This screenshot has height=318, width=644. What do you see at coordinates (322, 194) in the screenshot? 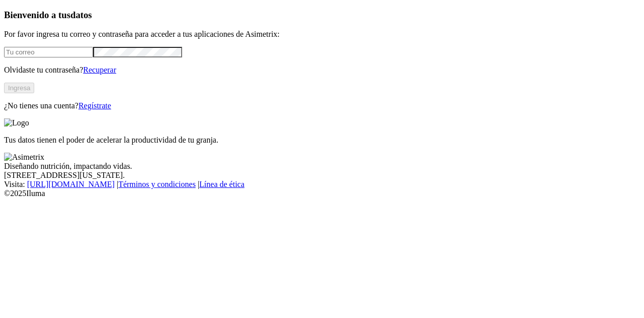
I see `div: © 2025 Iluma` at bounding box center [322, 194].